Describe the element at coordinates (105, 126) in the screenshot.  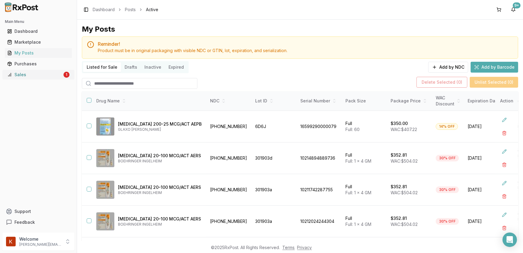
I see `img: Breo Ellipta 200-25 MCG/ACT AEPB` at that location.